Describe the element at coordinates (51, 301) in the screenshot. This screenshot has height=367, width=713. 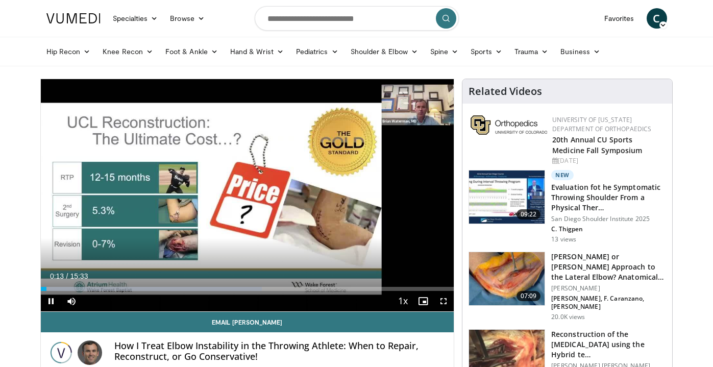
I see `button: Pause` at that location.